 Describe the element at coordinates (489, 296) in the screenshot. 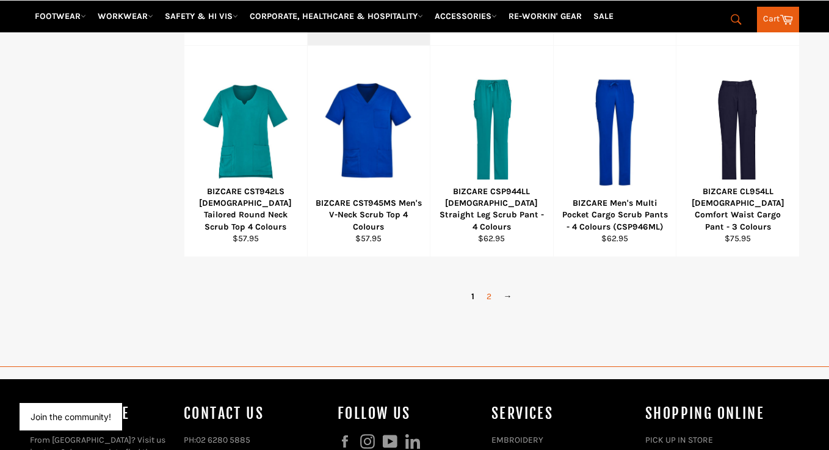

I see `a: 2` at that location.